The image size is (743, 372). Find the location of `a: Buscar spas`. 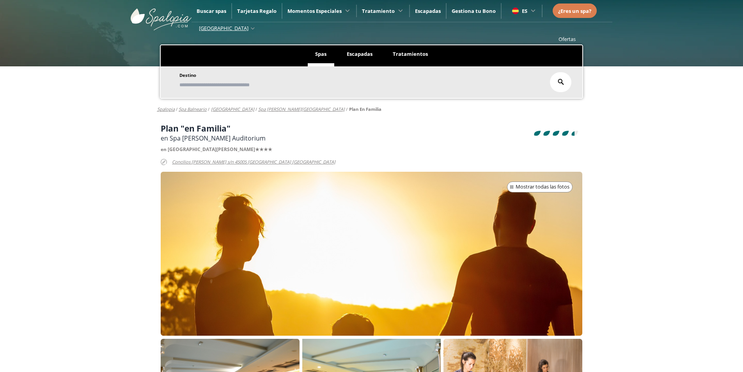

a: Buscar spas is located at coordinates (212, 11).